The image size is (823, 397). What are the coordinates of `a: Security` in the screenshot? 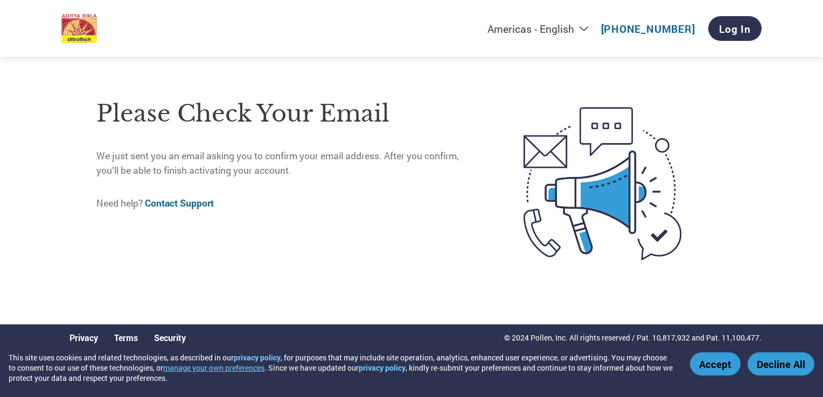 It's located at (170, 338).